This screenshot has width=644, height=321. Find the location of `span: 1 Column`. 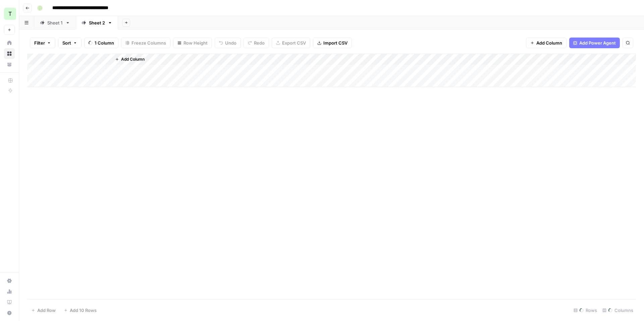

span: 1 Column is located at coordinates (104, 43).